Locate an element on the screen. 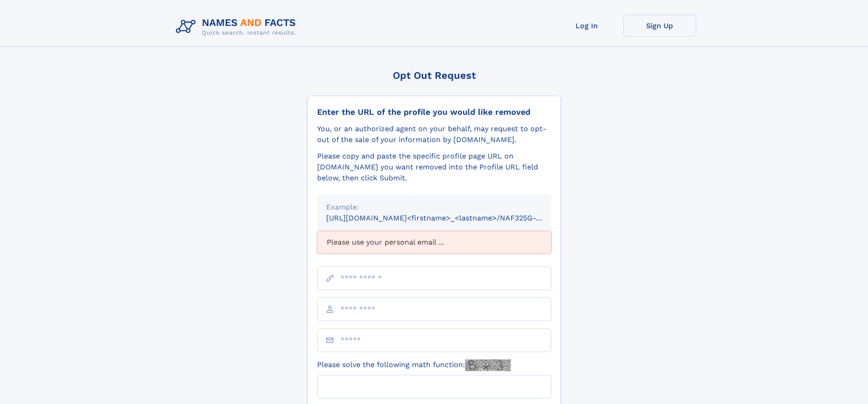 The image size is (868, 404). div: Example: is located at coordinates (434, 207).